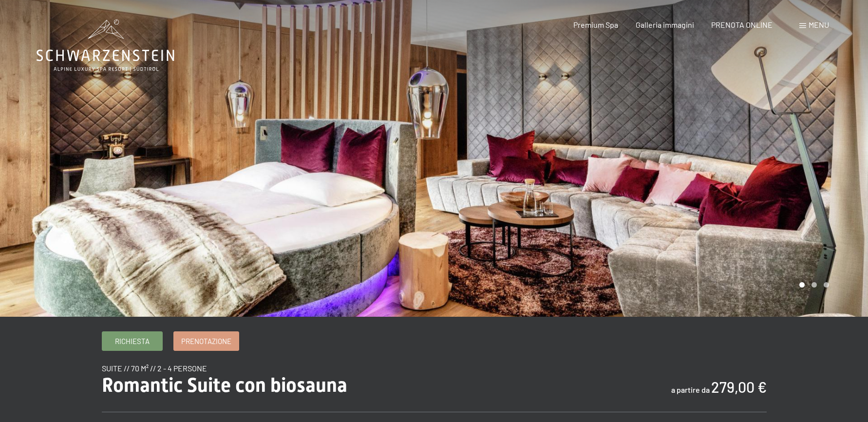  What do you see at coordinates (154, 367) in the screenshot?
I see `span: suite // 70 m² // 2 - 4 persone` at bounding box center [154, 367].